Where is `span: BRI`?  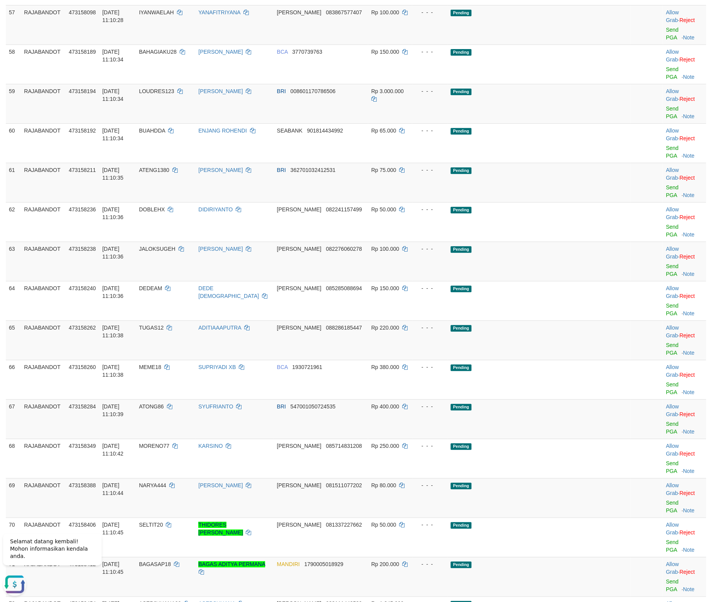
span: BRI is located at coordinates (281, 406).